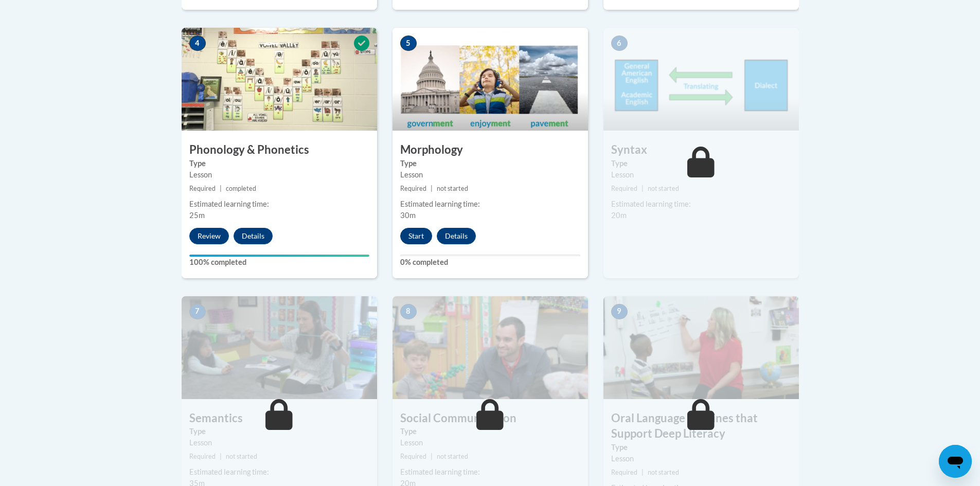 Image resolution: width=980 pixels, height=486 pixels. I want to click on span: 5, so click(408, 43).